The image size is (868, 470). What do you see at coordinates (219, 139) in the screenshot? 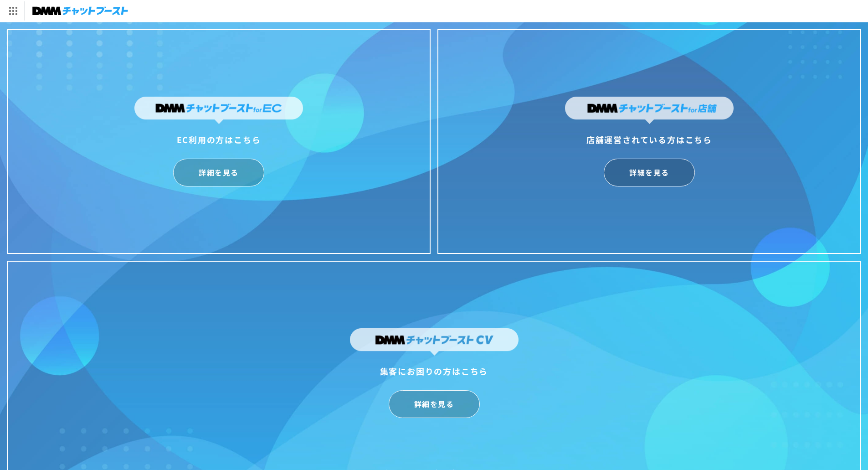
I see `div: EC利用の方はこちら` at bounding box center [219, 139].